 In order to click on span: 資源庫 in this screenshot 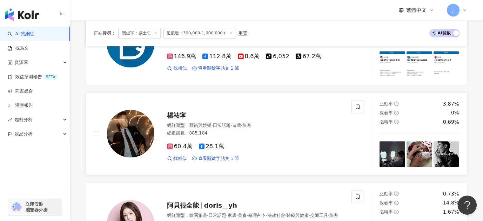, I will do `click(21, 62)`.